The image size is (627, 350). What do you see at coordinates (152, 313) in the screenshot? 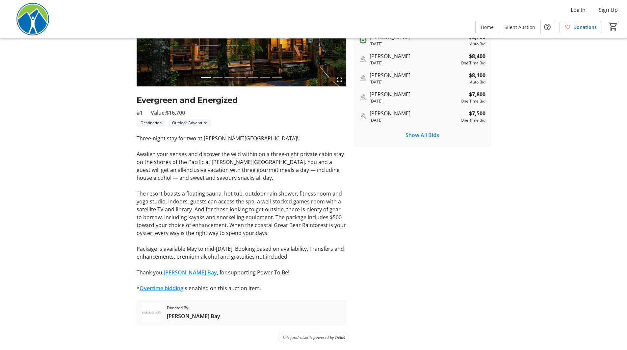
I see `img: Nimmo Bay` at bounding box center [152, 313].